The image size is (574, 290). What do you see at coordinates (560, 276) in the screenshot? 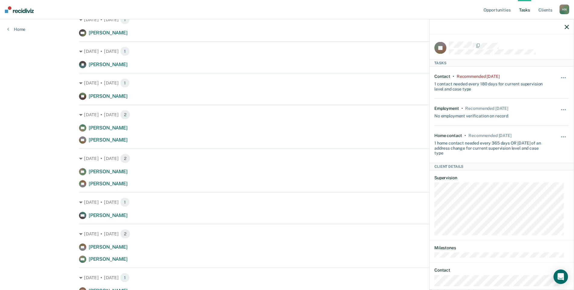
I see `div: Open Intercom Messenger` at bounding box center [560, 276].